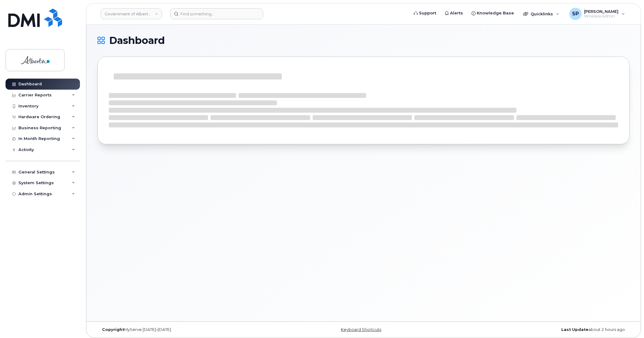  What do you see at coordinates (575, 329) in the screenshot?
I see `strong: Last Update` at bounding box center [575, 329].